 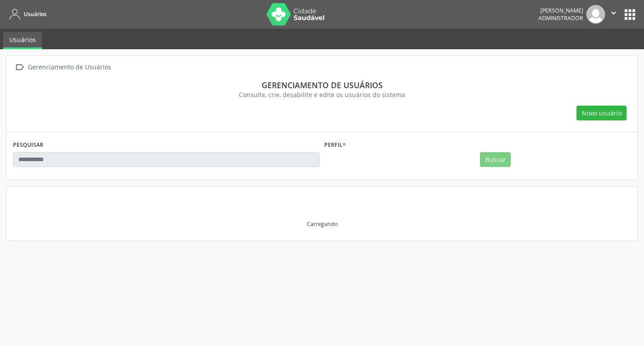 I want to click on span: Usuários, so click(x=35, y=14).